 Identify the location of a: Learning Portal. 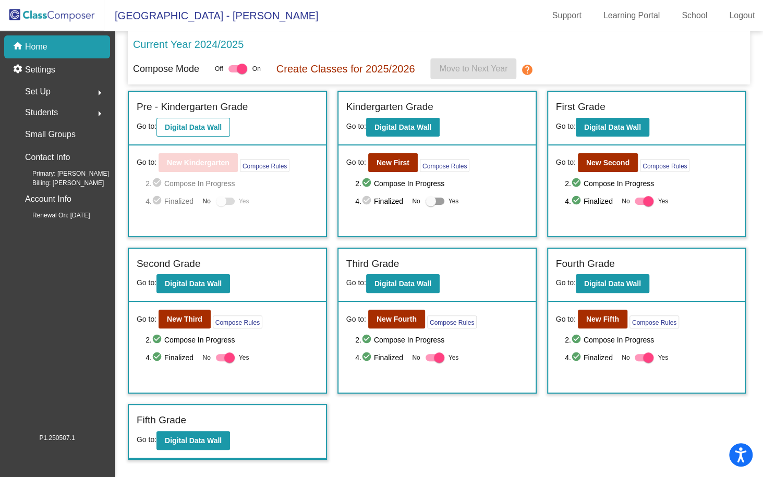
(632, 16).